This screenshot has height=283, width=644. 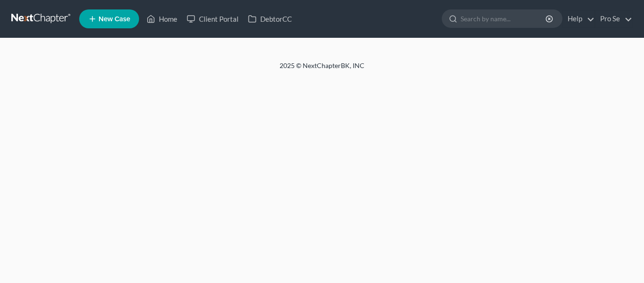 I want to click on a: DebtorCC, so click(x=270, y=19).